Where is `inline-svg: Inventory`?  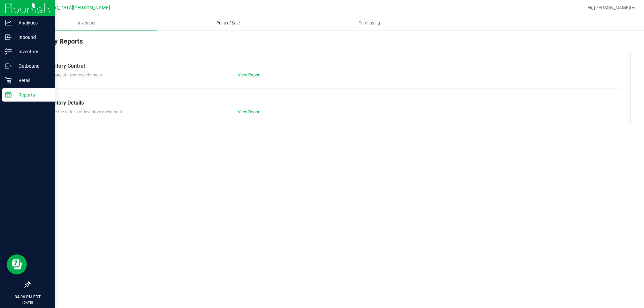 inline-svg: Inventory is located at coordinates (9, 52).